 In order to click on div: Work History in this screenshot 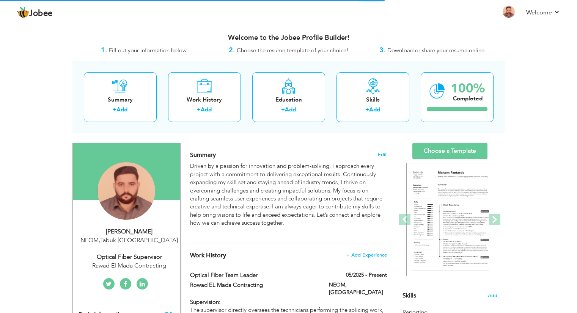, I will do `click(204, 100)`.